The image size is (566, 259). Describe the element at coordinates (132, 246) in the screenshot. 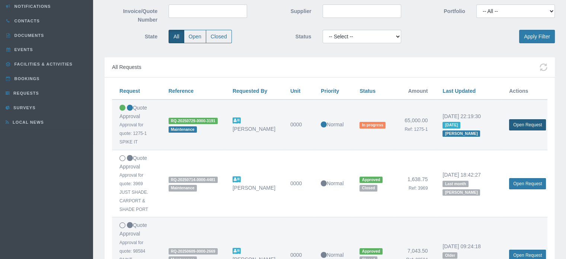

I see `small: Approval for quote: 98584` at that location.